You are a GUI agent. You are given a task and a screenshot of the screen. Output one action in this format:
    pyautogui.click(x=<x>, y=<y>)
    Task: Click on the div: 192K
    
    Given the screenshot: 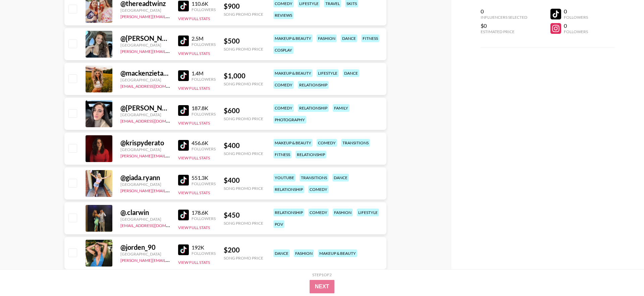 What is the action you would take?
    pyautogui.click(x=204, y=247)
    